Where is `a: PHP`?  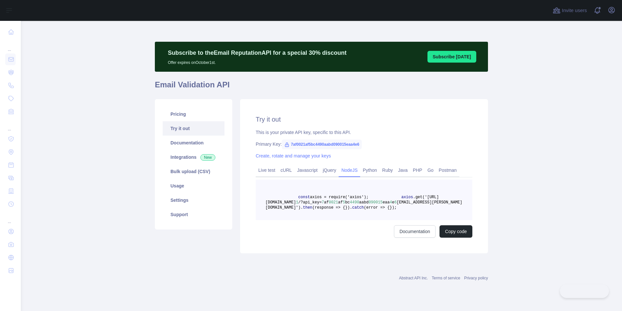 a: PHP is located at coordinates (418, 170).